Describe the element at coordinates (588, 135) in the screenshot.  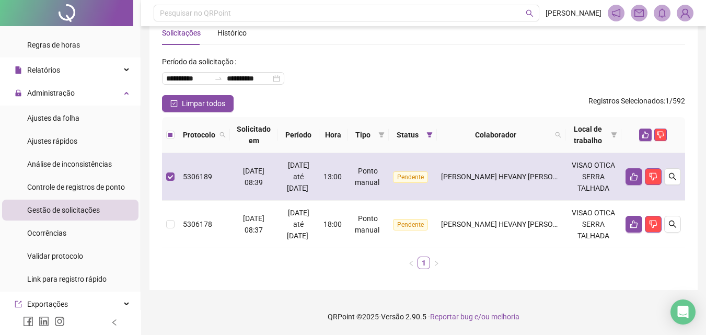
I see `span: Local de trabalho` at that location.